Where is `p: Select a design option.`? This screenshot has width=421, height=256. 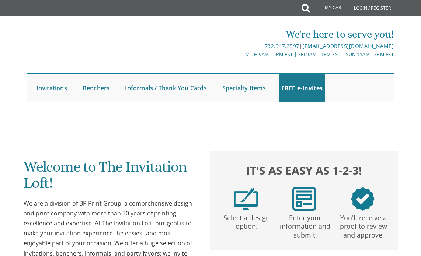
p: Select a design option. is located at coordinates (247, 221).